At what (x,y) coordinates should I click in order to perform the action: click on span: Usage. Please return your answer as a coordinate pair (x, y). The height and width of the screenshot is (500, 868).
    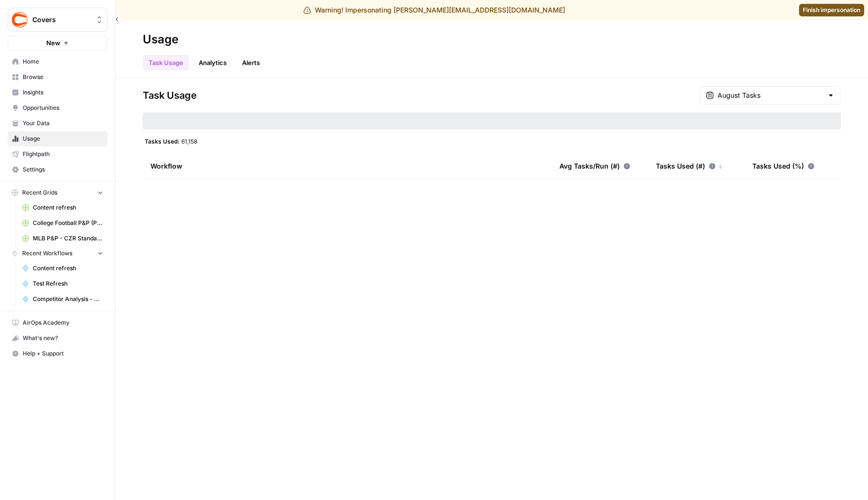
    Looking at the image, I should click on (62, 139).